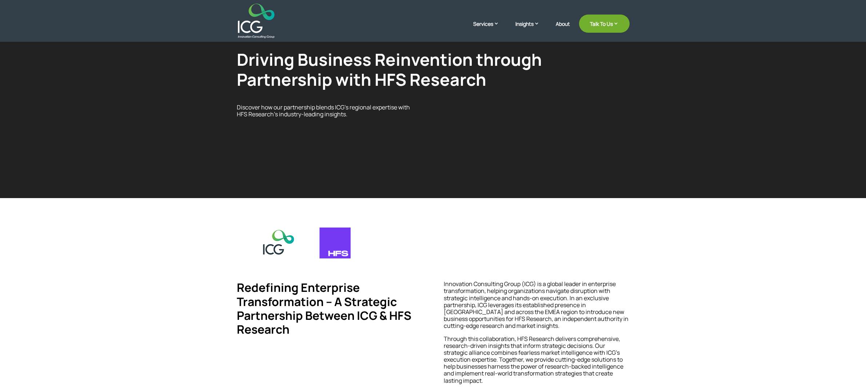  What do you see at coordinates (361, 79) in the screenshot?
I see `span: Partnership with HFS Research` at bounding box center [361, 79].